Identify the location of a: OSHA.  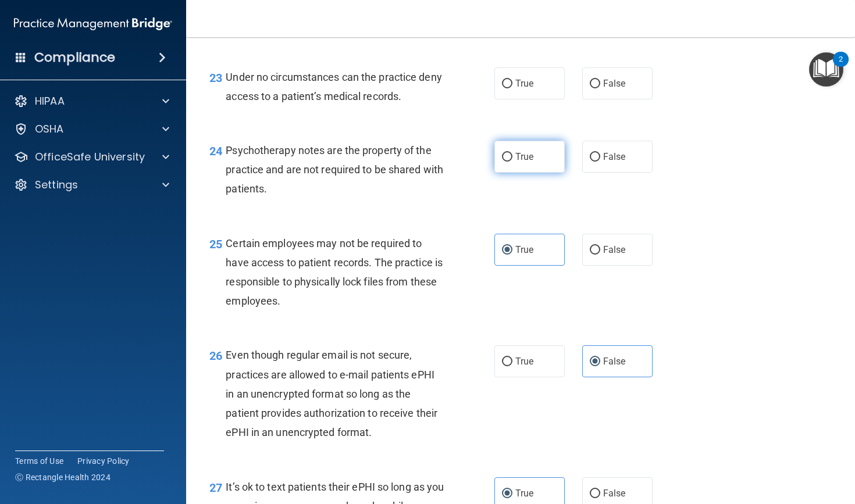
(91, 129).